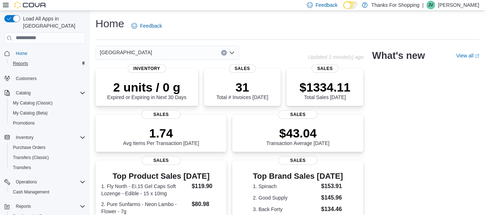 This screenshot has height=215, width=485. Describe the element at coordinates (48, 148) in the screenshot. I see `span: Purchase Orders` at that location.